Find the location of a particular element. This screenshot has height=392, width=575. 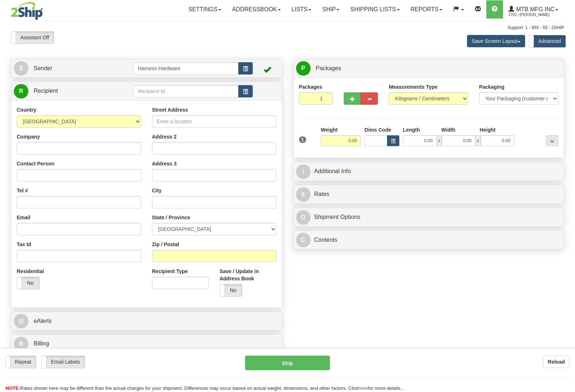

label: Packaging is located at coordinates (492, 87).